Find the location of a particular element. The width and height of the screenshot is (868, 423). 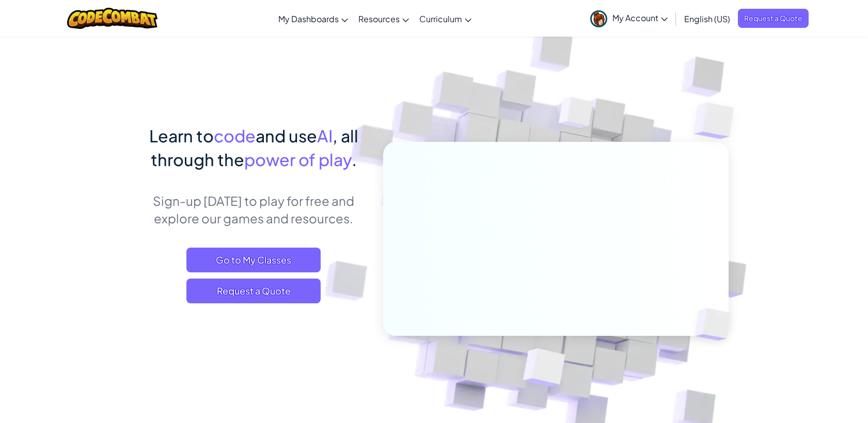

a: Go to My Classes is located at coordinates (253, 260).